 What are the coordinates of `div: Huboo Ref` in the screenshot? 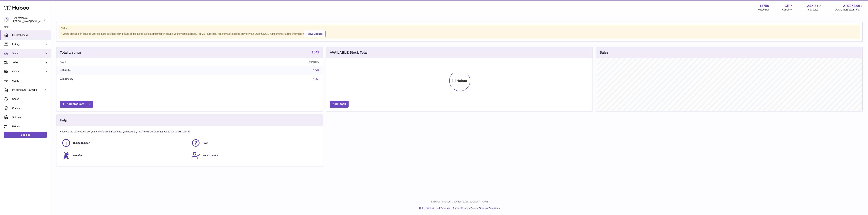 It's located at (763, 9).